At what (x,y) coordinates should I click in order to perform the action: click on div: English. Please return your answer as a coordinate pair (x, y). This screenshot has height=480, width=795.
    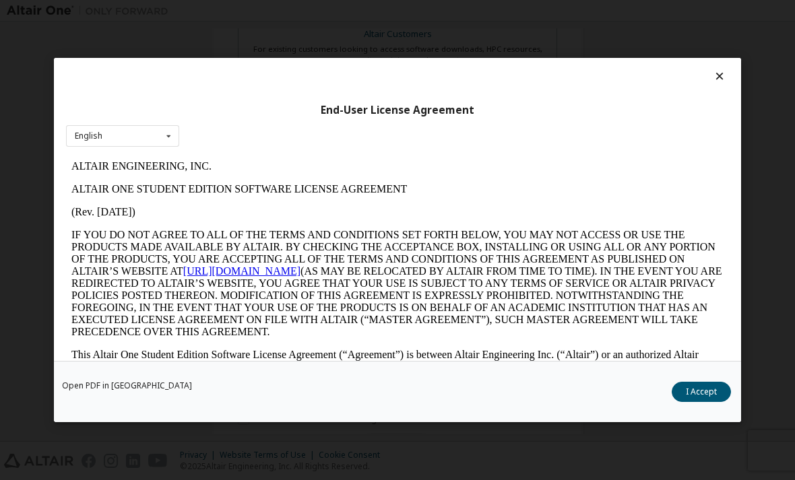
    Looking at the image, I should click on (88, 136).